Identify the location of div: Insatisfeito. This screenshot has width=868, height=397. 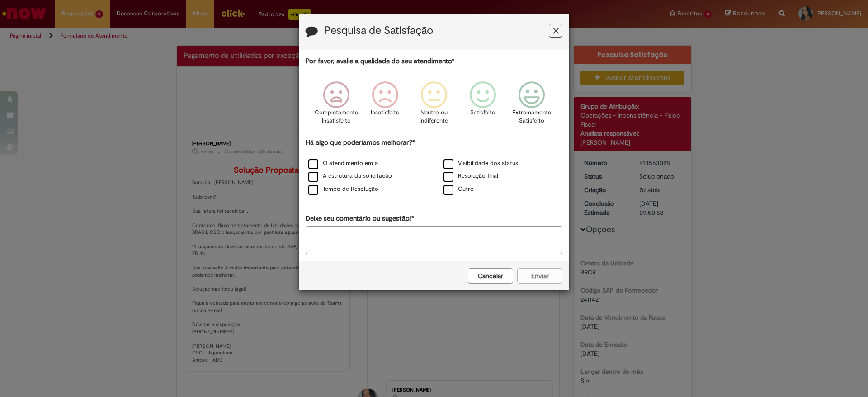
(385, 106).